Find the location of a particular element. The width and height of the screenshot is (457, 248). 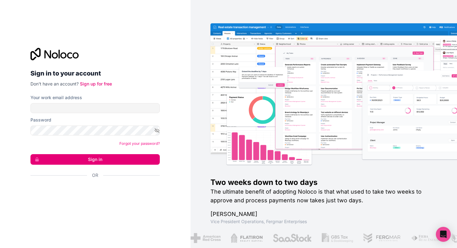

img: /assets/gbstax-C-GtDUiK.png is located at coordinates (337, 238).